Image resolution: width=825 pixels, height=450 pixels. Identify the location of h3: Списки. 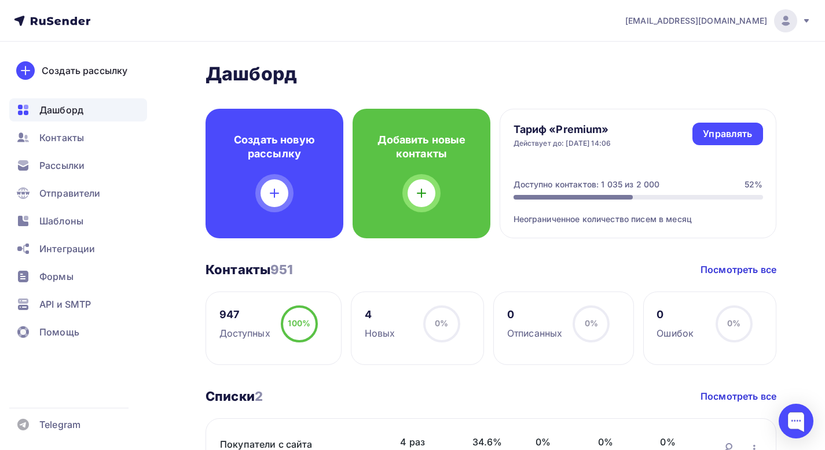
(234, 397).